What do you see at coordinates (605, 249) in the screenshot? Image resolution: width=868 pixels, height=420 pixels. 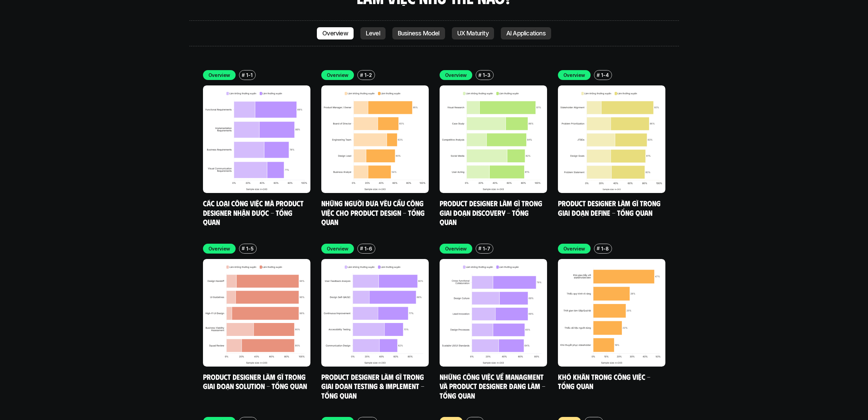 I see `p: 1-8` at bounding box center [605, 249].